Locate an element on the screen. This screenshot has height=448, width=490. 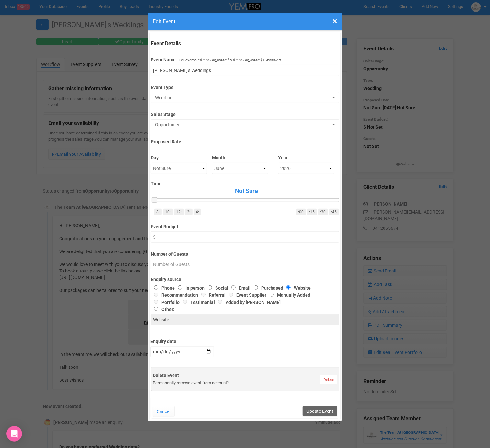
div: Permanently remove event from account? is located at coordinates (245, 383).